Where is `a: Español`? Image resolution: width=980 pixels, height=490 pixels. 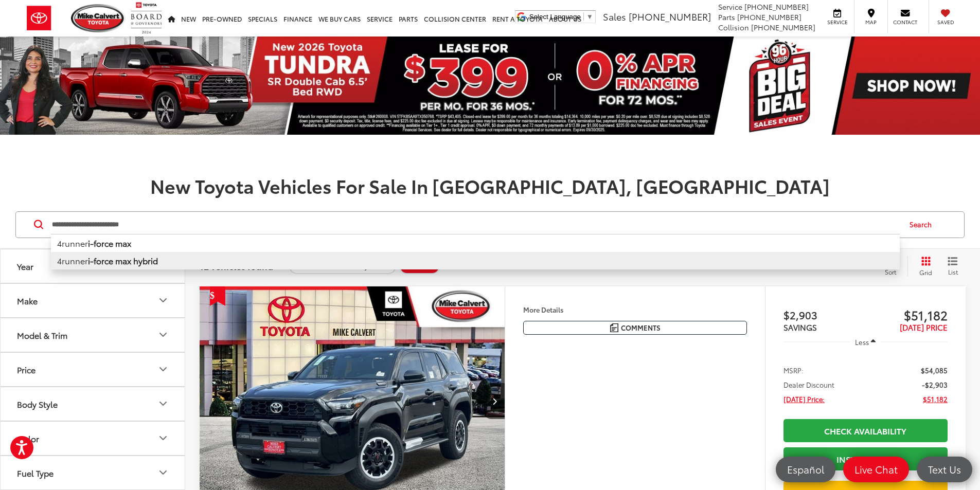 a: Español is located at coordinates (806, 470).